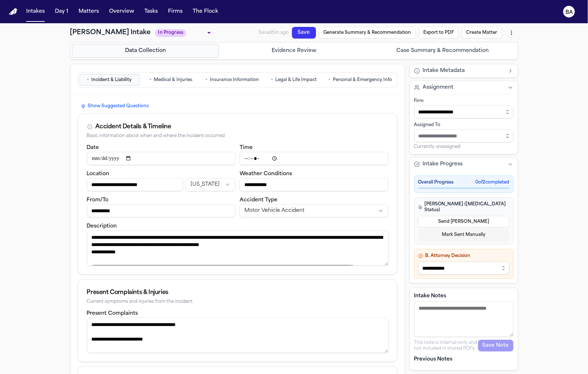 The height and width of the screenshot is (374, 588). What do you see at coordinates (112, 313) in the screenshot?
I see `label: Present Complaints` at bounding box center [112, 313].